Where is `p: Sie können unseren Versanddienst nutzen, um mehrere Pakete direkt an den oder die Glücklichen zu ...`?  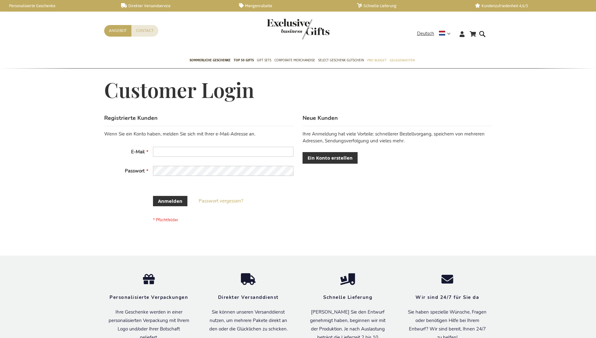
p: Sie können unseren Versanddienst nutzen, um mehrere Pakete direkt an den oder die Glücklichen zu ... is located at coordinates (248, 320).